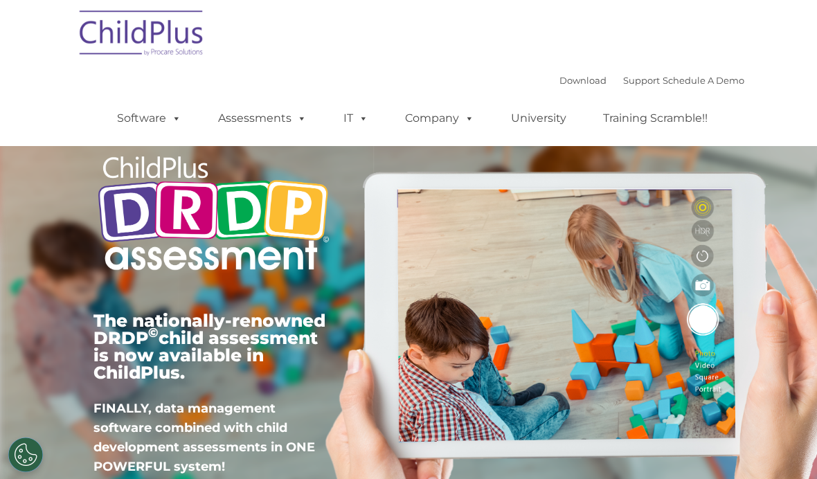 This screenshot has height=479, width=817. What do you see at coordinates (149, 118) in the screenshot?
I see `a: Software` at bounding box center [149, 118].